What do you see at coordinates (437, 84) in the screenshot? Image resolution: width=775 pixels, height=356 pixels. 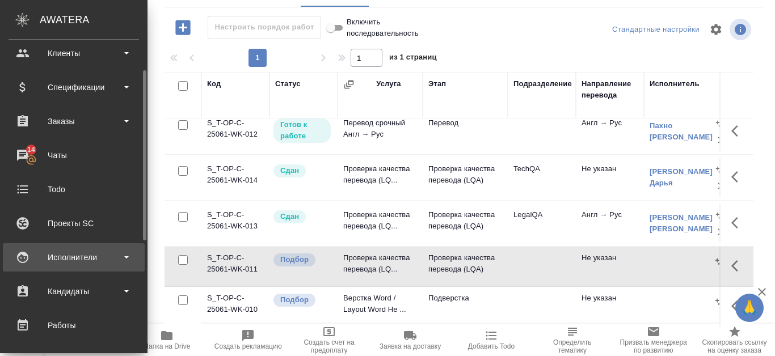 I see `div: Этап` at bounding box center [437, 84].